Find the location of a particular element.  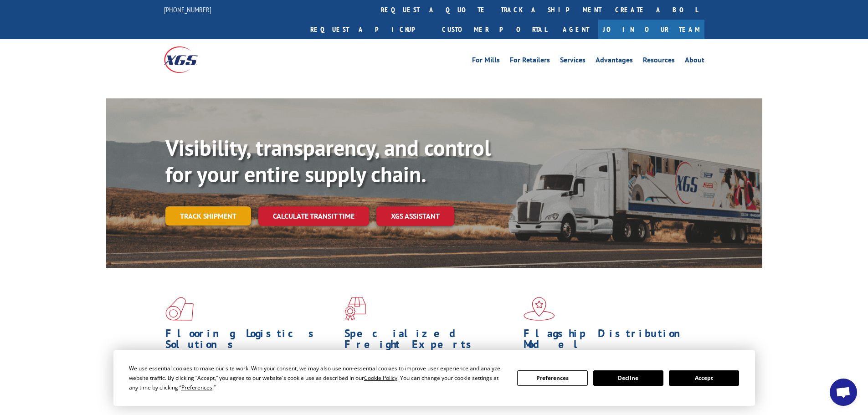

div: Cookie Consent Prompt is located at coordinates (434, 378).